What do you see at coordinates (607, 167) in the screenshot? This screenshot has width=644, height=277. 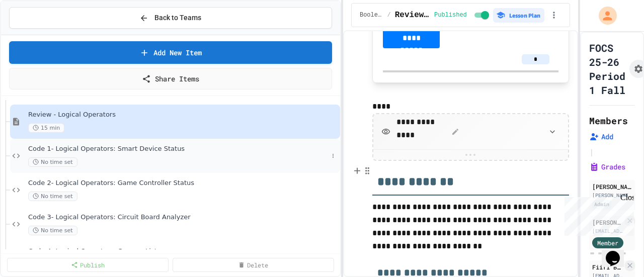 I see `button: Grades` at bounding box center [607, 167].